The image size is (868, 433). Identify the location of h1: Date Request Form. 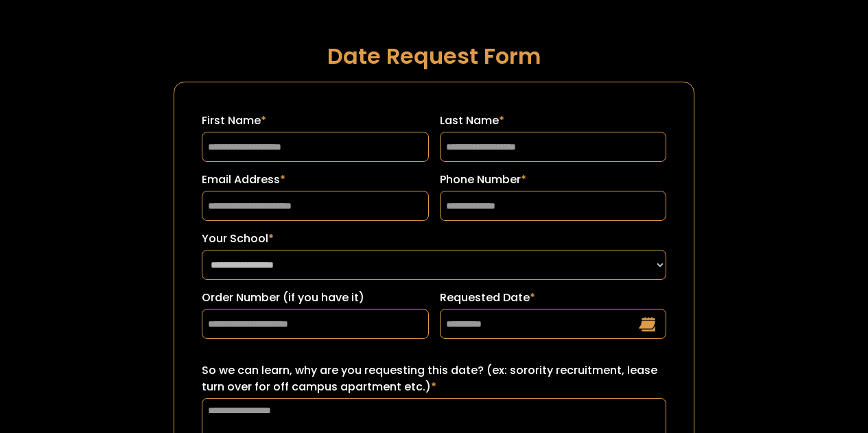
(434, 56).